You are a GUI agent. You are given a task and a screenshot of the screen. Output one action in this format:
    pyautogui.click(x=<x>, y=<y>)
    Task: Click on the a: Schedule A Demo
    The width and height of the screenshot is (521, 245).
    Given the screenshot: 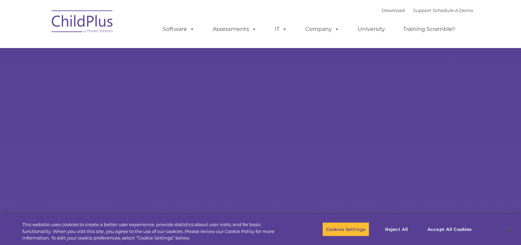 What is the action you would take?
    pyautogui.click(x=453, y=10)
    